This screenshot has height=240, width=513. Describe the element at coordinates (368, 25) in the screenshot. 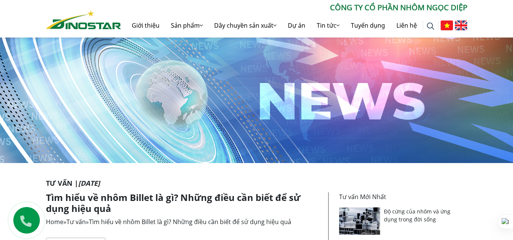

I see `a: Tuyển dụng` at that location.